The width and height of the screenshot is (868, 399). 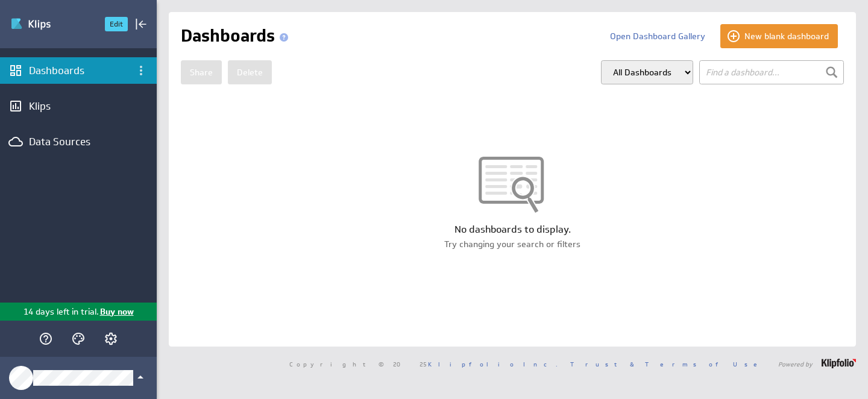 What do you see at coordinates (78, 70) in the screenshot?
I see `div: Dashboards` at bounding box center [78, 70].